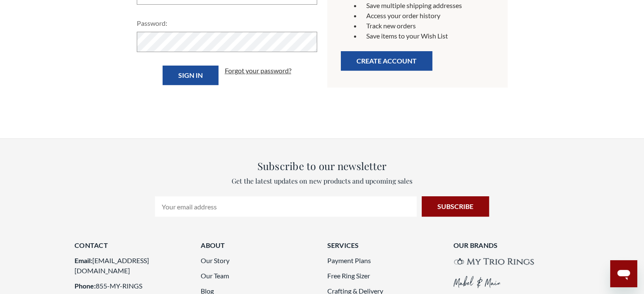 This screenshot has width=644, height=294. Describe the element at coordinates (427, 26) in the screenshot. I see `li: Track new orders` at that location.